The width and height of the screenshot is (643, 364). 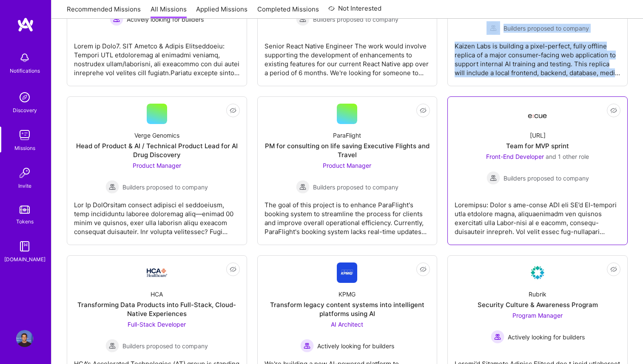 I want to click on span: and 1 other role, so click(x=567, y=156).